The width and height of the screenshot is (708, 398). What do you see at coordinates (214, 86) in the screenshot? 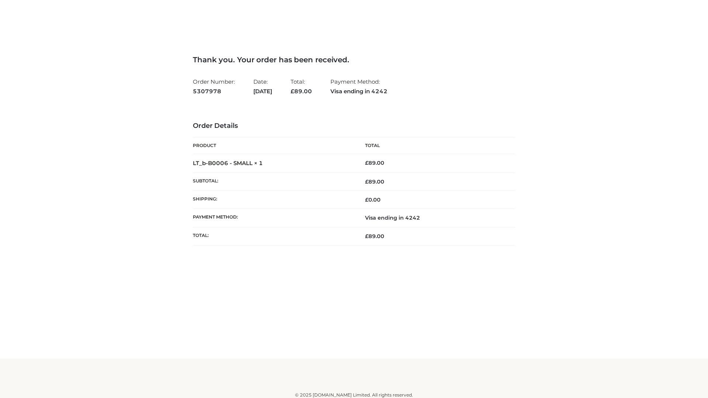
I see `li: Order Number:` at bounding box center [214, 86].